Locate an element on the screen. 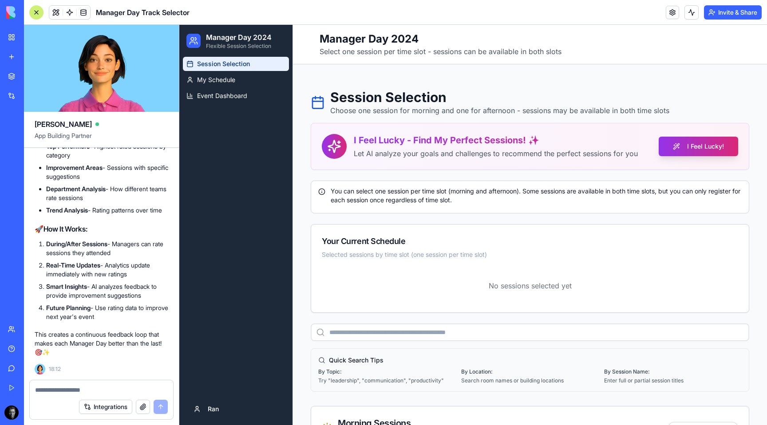 The image size is (767, 425). strong: During/After Sessions is located at coordinates (77, 244).